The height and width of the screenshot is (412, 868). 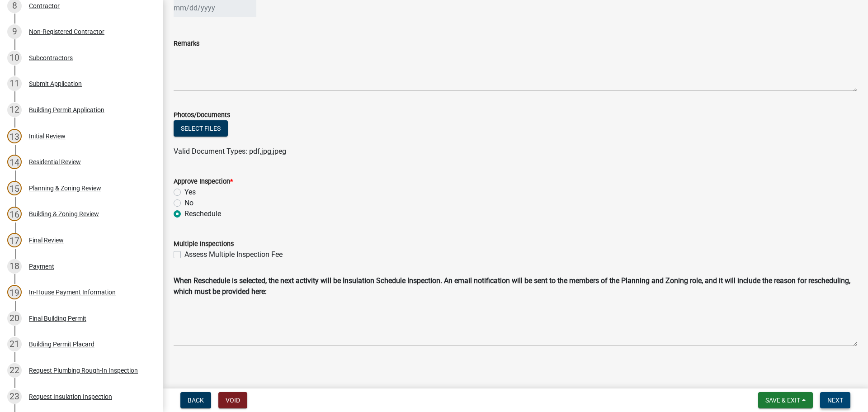 What do you see at coordinates (186, 44) in the screenshot?
I see `label: Remarks` at bounding box center [186, 44].